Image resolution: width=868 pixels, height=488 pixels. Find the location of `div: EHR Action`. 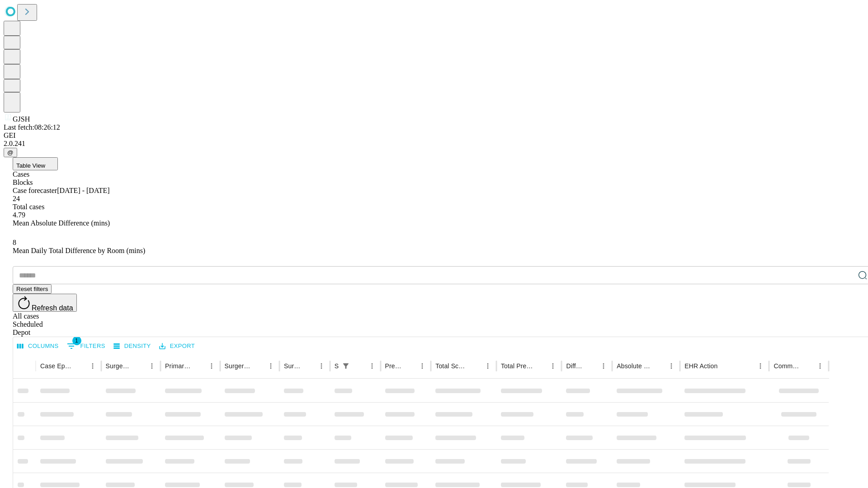

div: EHR Action is located at coordinates (701, 366).